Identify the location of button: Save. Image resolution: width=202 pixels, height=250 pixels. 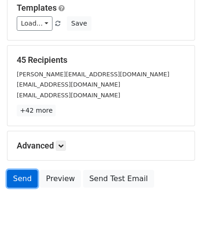
(79, 23).